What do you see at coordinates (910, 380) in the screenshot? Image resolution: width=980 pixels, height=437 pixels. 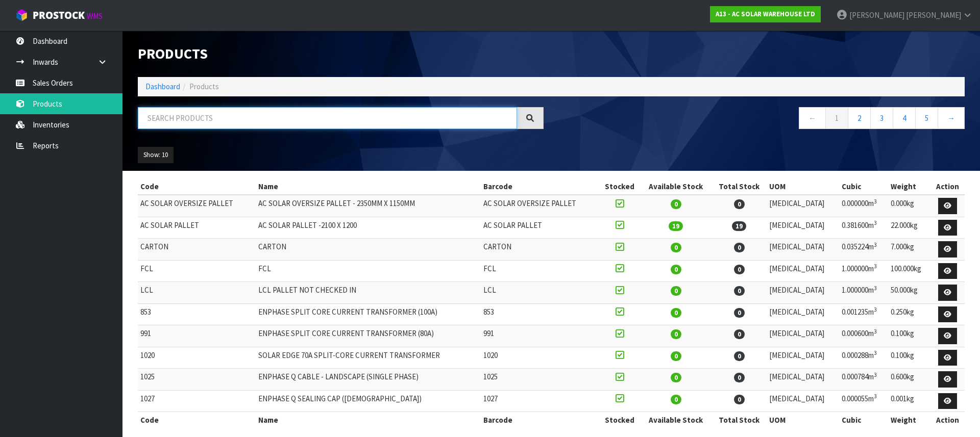 I see `td: 0.600kg` at bounding box center [910, 380].